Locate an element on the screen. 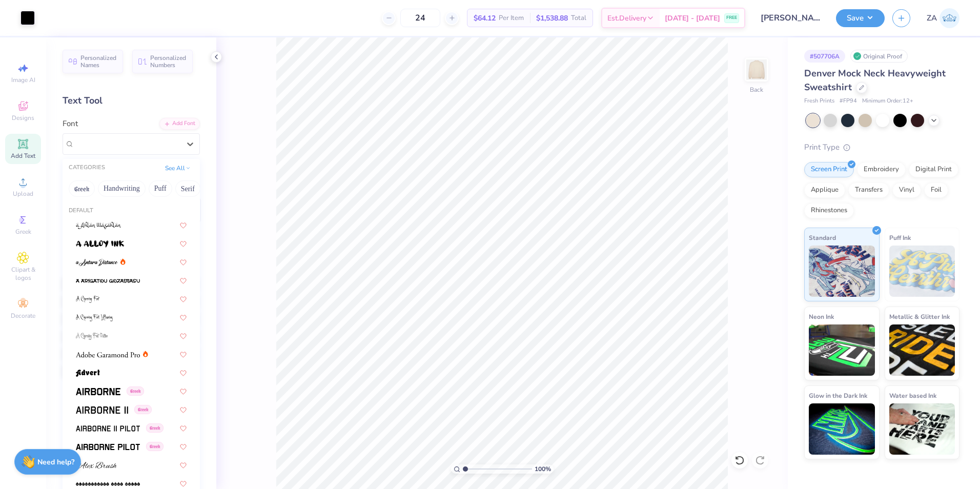 The image size is (980, 489). div: Digital Print is located at coordinates (934, 170).